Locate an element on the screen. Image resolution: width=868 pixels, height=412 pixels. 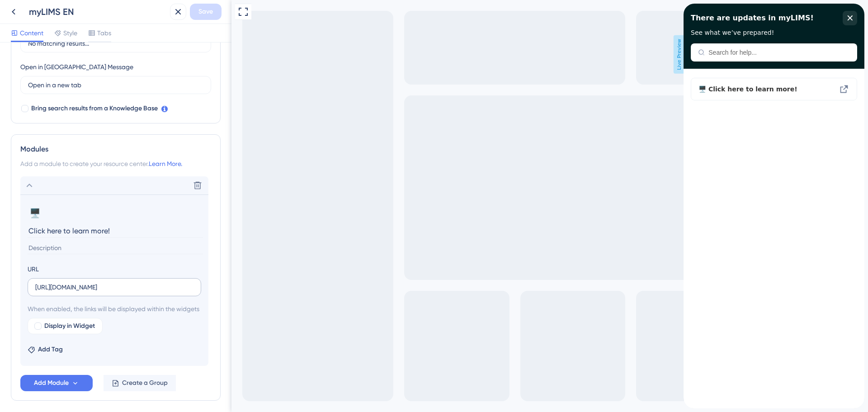
span: See what we’ve prepared! is located at coordinates (49, 29).